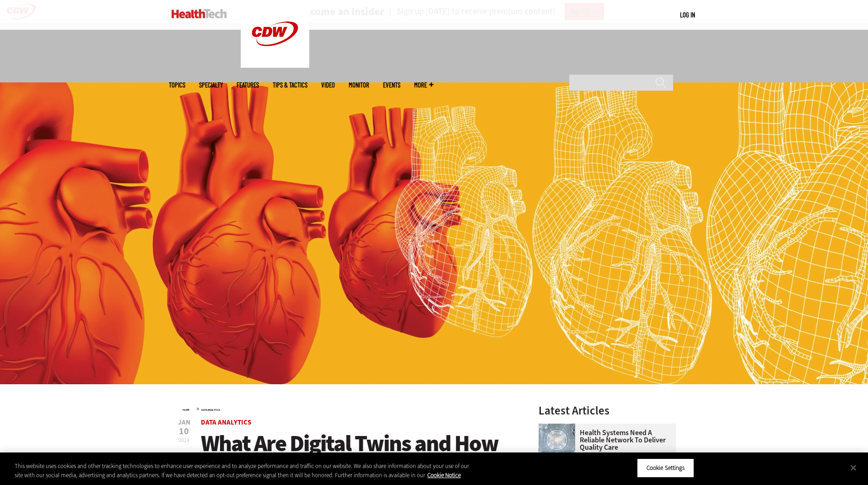  Describe the element at coordinates (854, 468) in the screenshot. I see `button: Close` at that location.